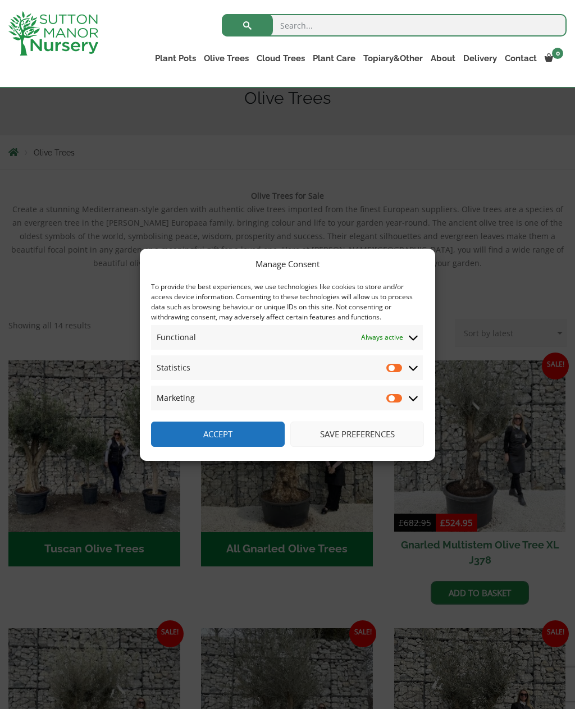 Image resolution: width=575 pixels, height=709 pixels. What do you see at coordinates (175, 58) in the screenshot?
I see `a: Plant Pots` at bounding box center [175, 58].